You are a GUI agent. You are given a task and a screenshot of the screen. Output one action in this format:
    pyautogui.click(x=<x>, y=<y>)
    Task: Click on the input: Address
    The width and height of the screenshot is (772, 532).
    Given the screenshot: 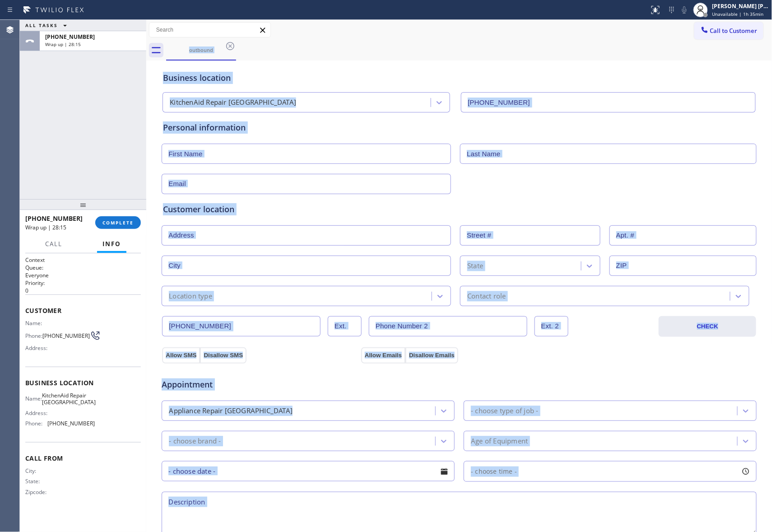 What is the action you would take?
    pyautogui.click(x=306, y=235)
    